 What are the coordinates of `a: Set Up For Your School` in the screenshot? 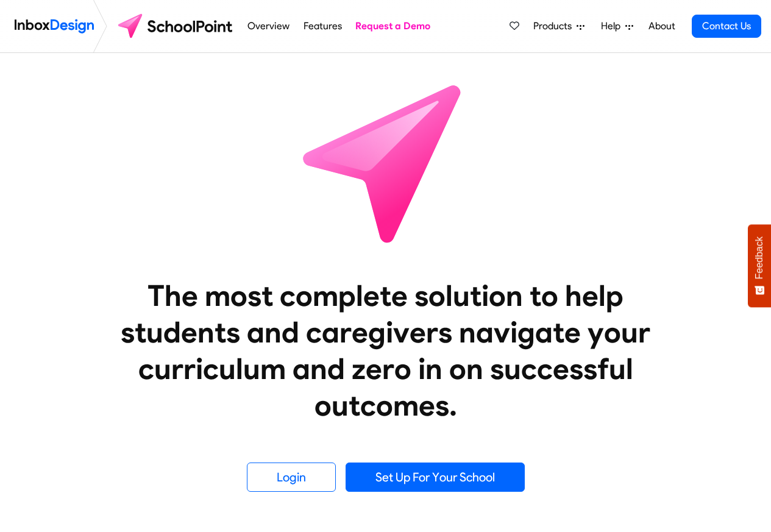 It's located at (436, 477).